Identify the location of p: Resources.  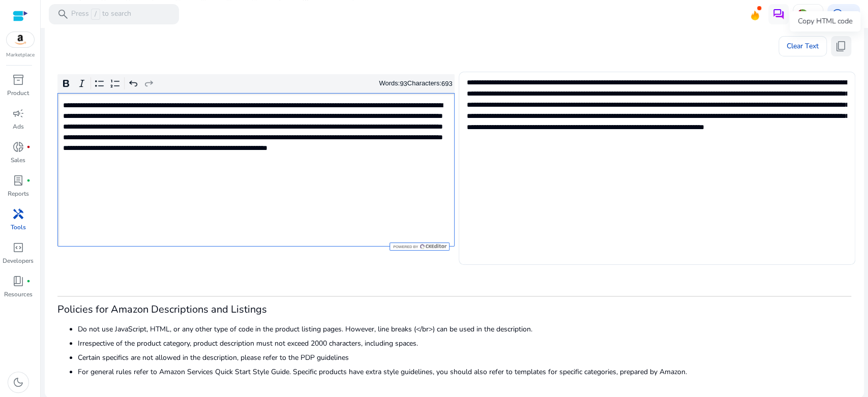
(18, 294).